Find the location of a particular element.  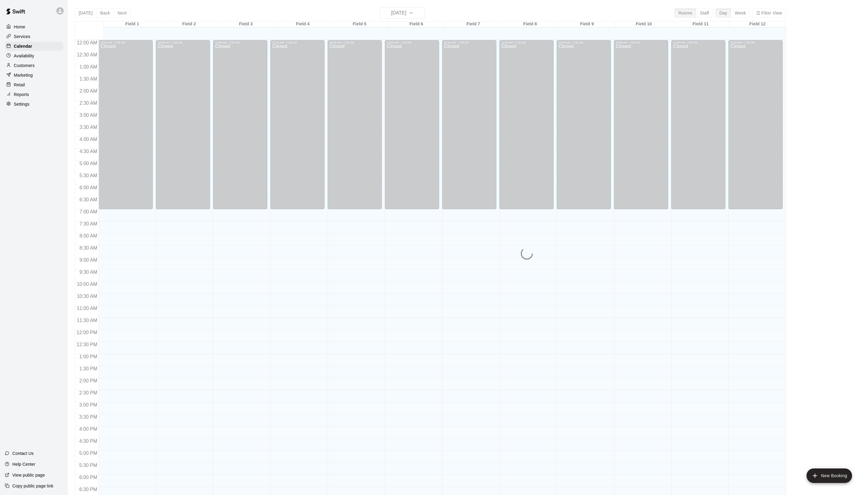

span: 2:00 PM is located at coordinates (89, 380).